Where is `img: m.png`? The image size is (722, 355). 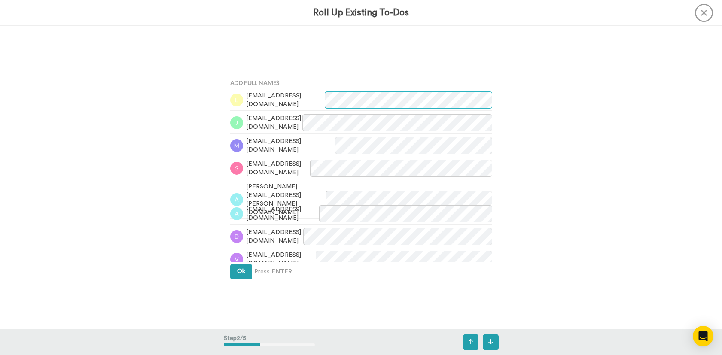
img: m.png is located at coordinates (237, 146).